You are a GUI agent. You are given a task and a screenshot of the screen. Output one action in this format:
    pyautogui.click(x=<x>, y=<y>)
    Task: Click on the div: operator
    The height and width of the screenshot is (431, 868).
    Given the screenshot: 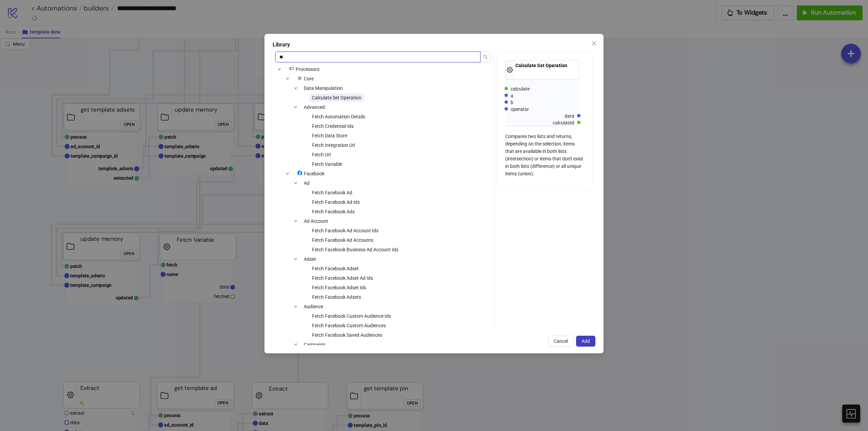 What is the action you would take?
    pyautogui.click(x=544, y=109)
    